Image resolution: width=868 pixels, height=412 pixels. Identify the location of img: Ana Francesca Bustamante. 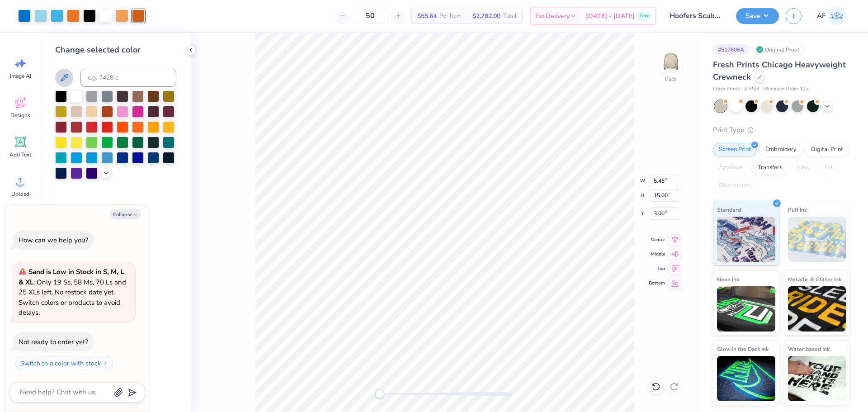
(837, 16).